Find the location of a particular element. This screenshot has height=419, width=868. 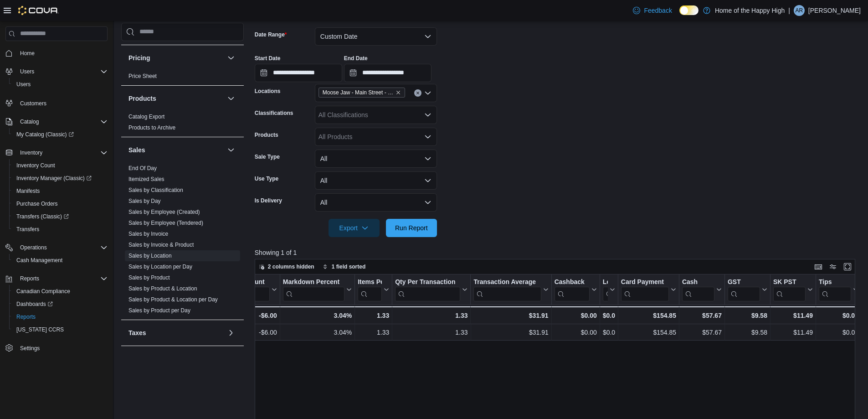

button: Pricing is located at coordinates (176, 58).